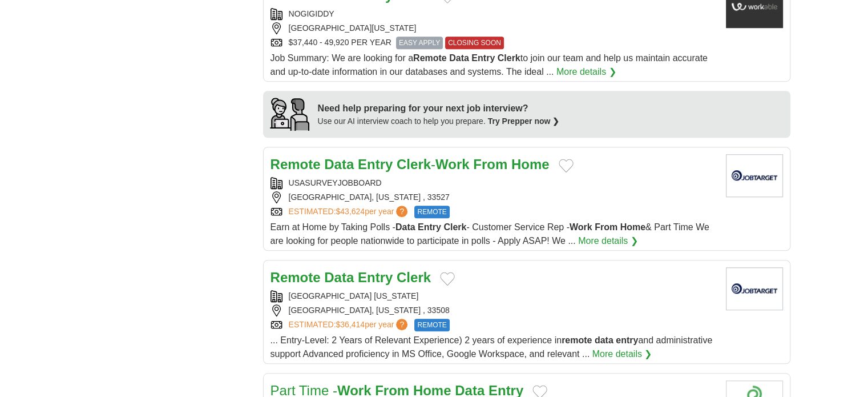  I want to click on strong: remote, so click(576, 339).